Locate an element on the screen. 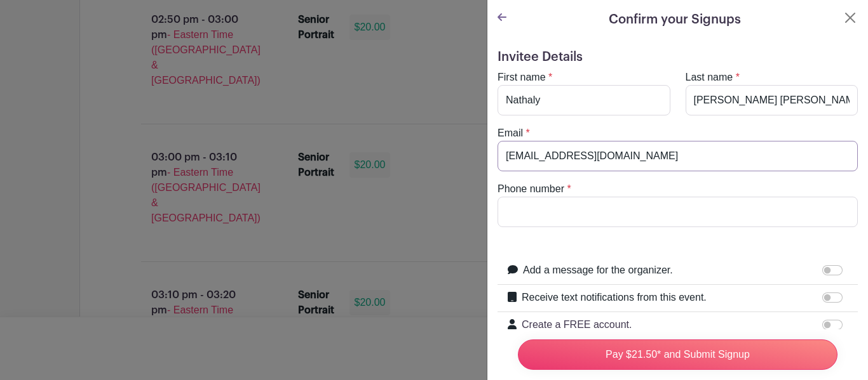  button: Close is located at coordinates (851, 18).